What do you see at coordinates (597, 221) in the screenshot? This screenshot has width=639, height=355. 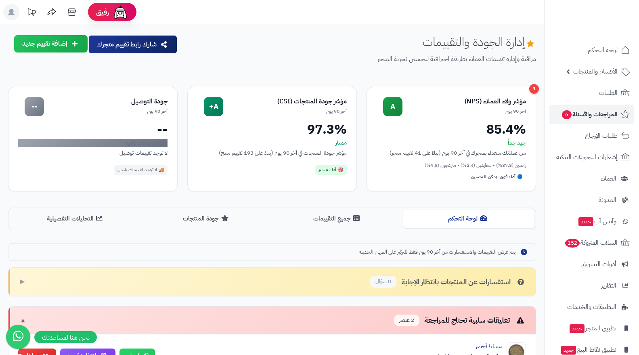 I see `span: وآتس آب` at bounding box center [597, 221].